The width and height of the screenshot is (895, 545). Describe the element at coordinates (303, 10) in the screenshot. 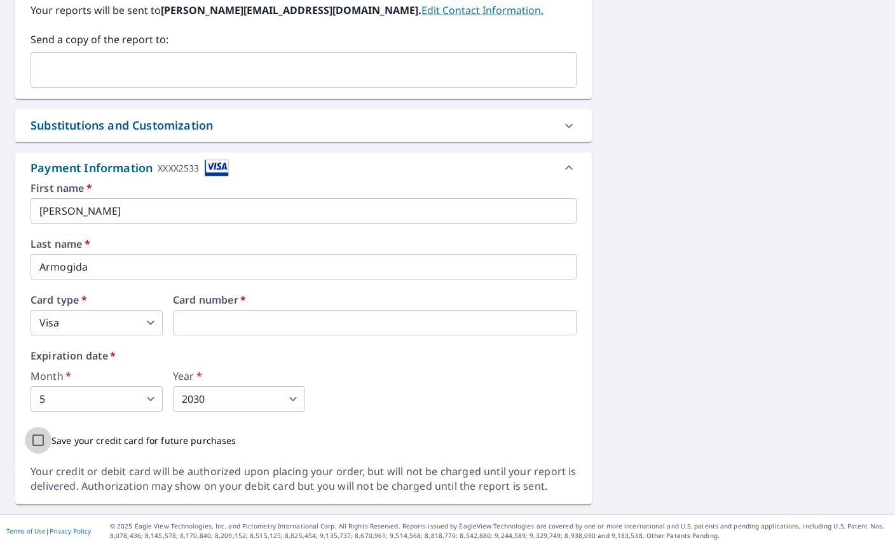

I see `label: Your reports will be sent to` at that location.